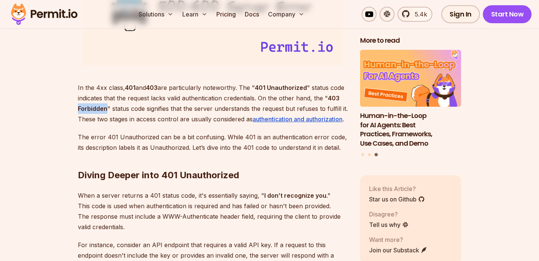 The width and height of the screenshot is (539, 261). What do you see at coordinates (298, 119) in the screenshot?
I see `a: authentication and authorization` at bounding box center [298, 119].